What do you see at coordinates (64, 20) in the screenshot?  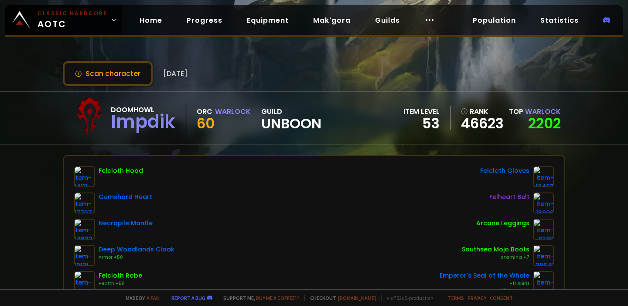 I see `a: Classic HardcoreAOTC` at bounding box center [64, 20].